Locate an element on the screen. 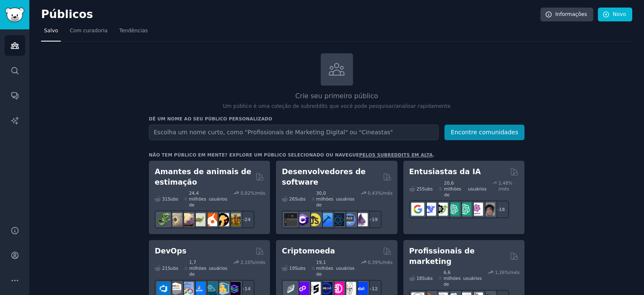 Image resolution: width=644 pixels, height=295 pixels. font: Amantes de animais de estimação is located at coordinates (203, 177).